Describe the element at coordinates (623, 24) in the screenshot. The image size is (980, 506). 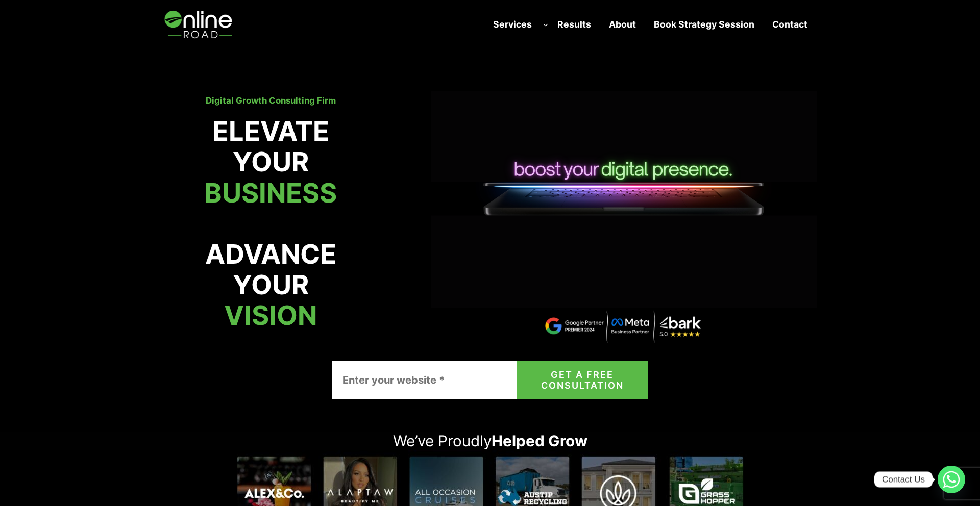
I see `a: About` at that location.